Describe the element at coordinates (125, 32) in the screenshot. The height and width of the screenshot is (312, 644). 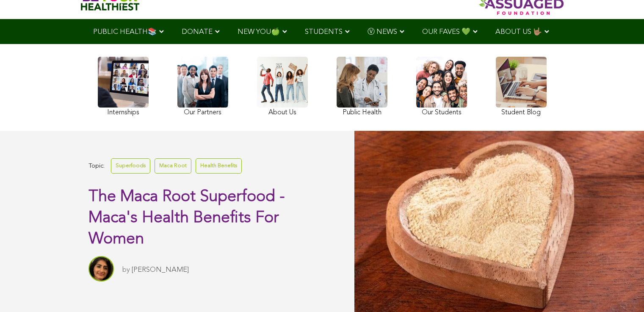
I see `span: PUBLIC HEALTH📚` at that location.